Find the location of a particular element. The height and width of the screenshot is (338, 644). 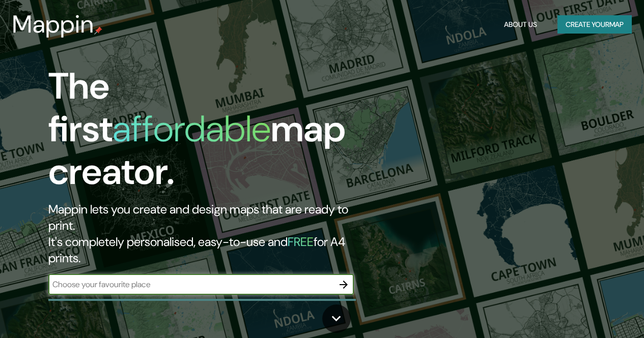

input: Choose your favourite place is located at coordinates (191, 284).